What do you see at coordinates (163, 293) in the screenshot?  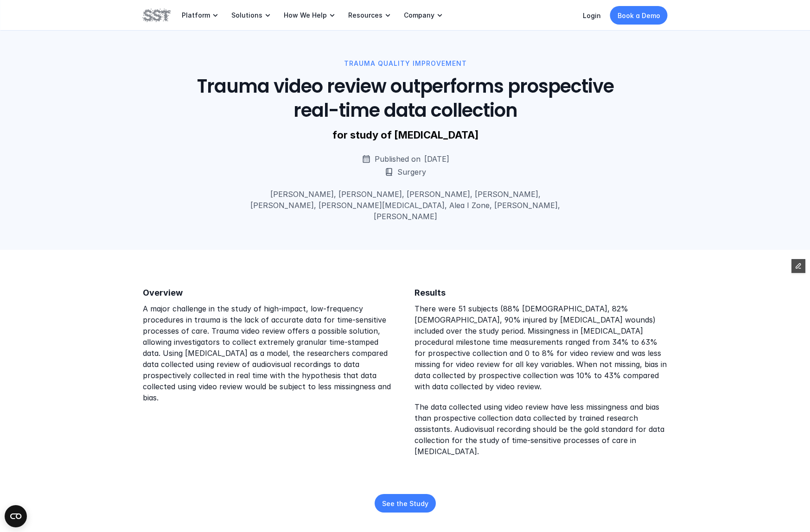 I see `h6: Overview` at bounding box center [163, 293].